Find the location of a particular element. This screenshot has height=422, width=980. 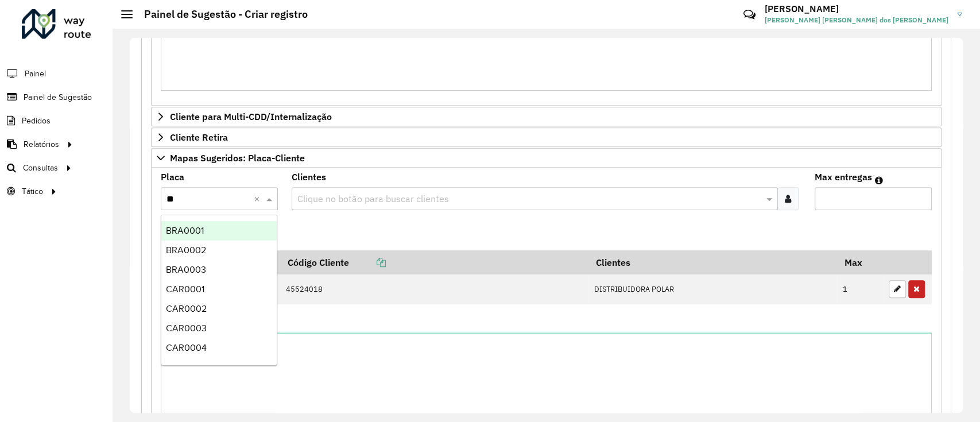

th: Max is located at coordinates (860, 263).